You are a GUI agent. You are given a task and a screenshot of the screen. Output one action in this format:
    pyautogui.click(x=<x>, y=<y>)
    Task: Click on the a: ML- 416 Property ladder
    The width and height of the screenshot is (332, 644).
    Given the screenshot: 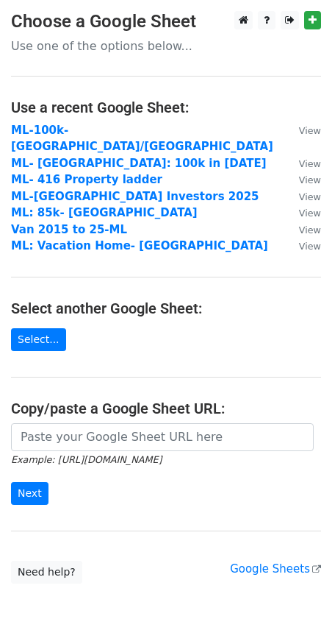 What is the action you would take?
    pyautogui.click(x=87, y=180)
    